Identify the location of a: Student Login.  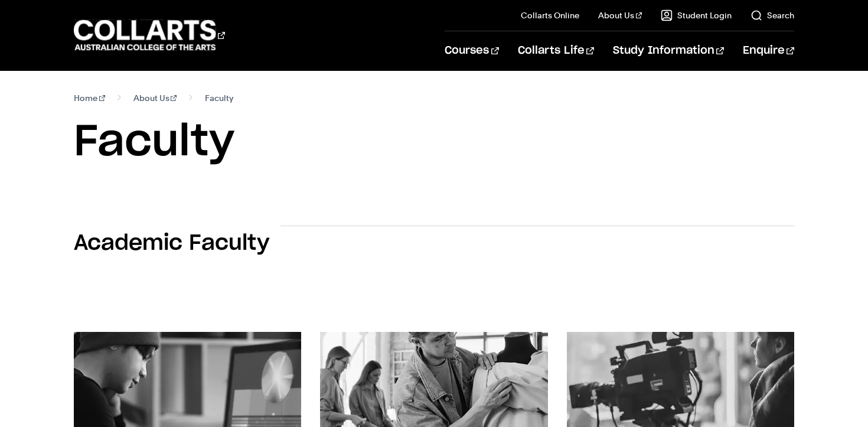
(696, 15).